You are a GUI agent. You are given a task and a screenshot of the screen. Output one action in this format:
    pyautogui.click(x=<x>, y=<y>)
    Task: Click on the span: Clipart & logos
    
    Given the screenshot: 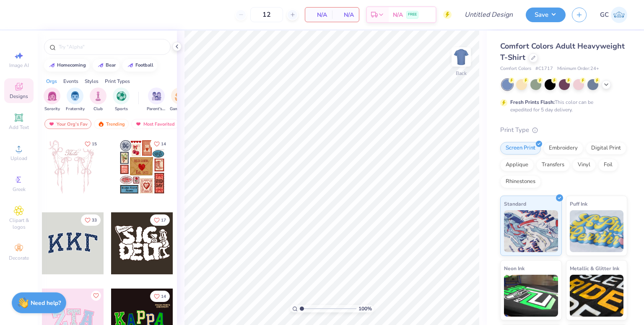 What is the action you would take?
    pyautogui.click(x=18, y=224)
    